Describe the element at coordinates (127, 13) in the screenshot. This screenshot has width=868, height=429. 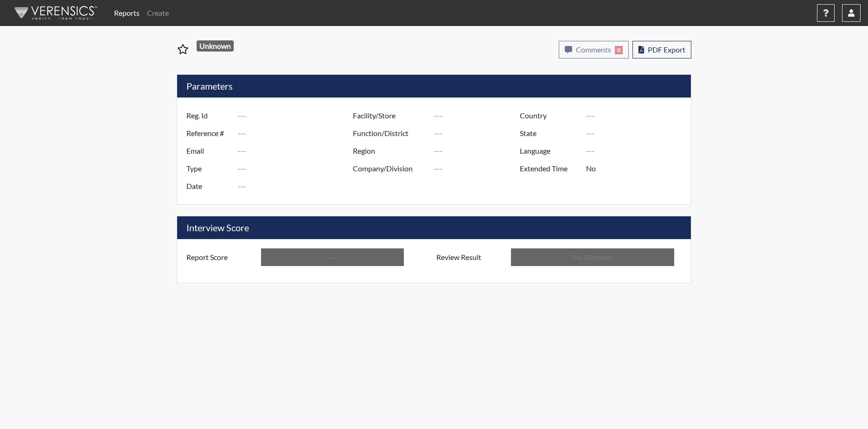
I see `a: Reports` at that location.